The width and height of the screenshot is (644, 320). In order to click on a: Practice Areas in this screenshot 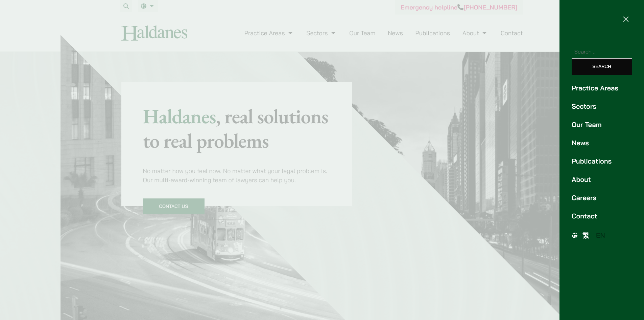, I will do `click(602, 88)`.